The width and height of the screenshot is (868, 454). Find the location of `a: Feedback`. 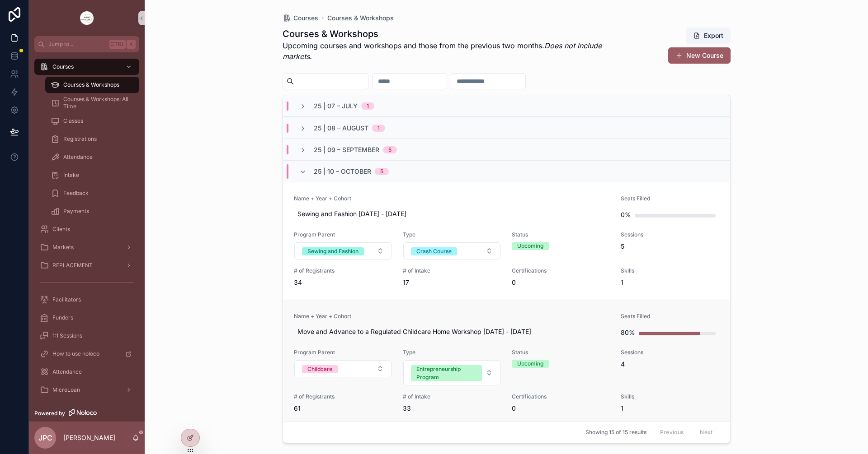

a: Feedback is located at coordinates (92, 193).